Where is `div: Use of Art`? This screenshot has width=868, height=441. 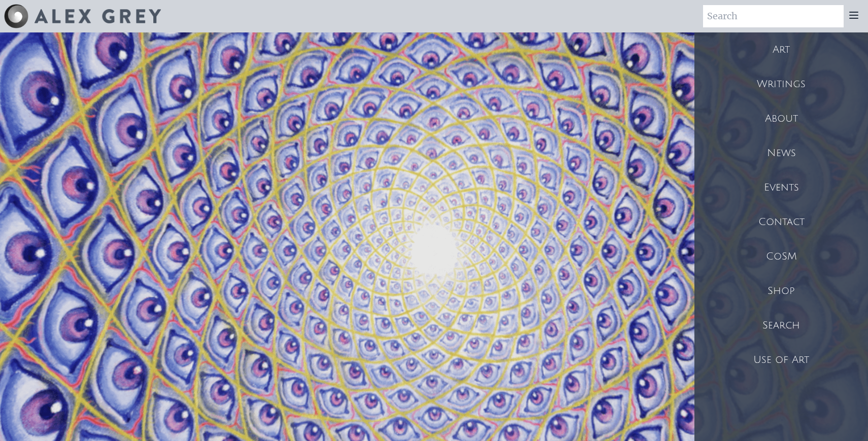
div: Use of Art is located at coordinates (781, 360).